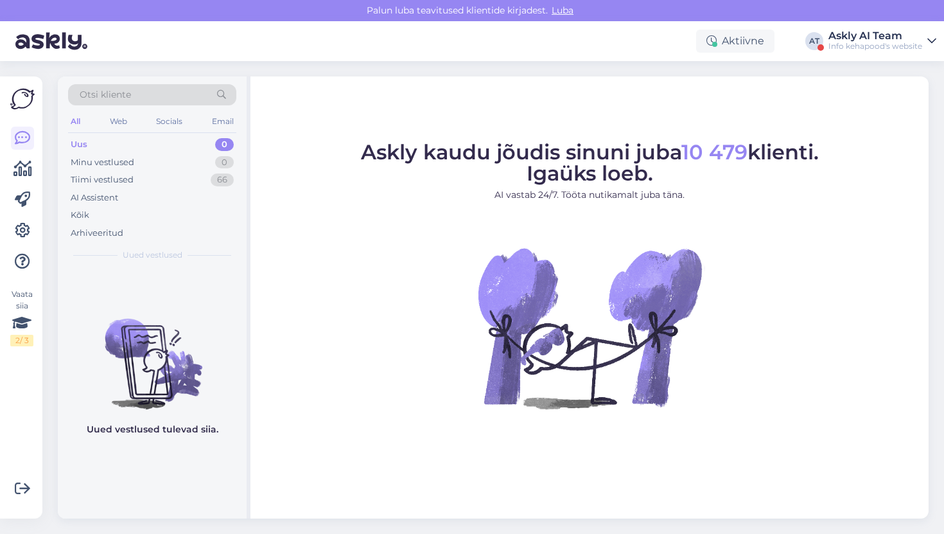 Image resolution: width=944 pixels, height=534 pixels. Describe the element at coordinates (169, 121) in the screenshot. I see `div: Socials` at that location.